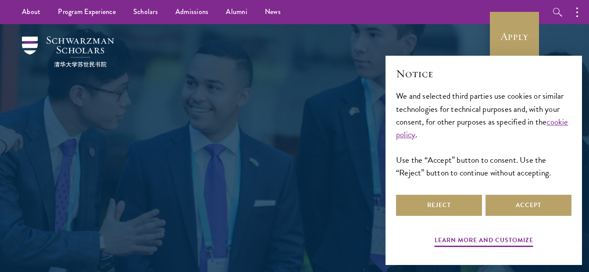 The image size is (589, 272). What do you see at coordinates (483, 134) in the screenshot?
I see `div: We and selected third parties use cookies or similar technologies for technical purposes and, wit...` at bounding box center [483, 134].